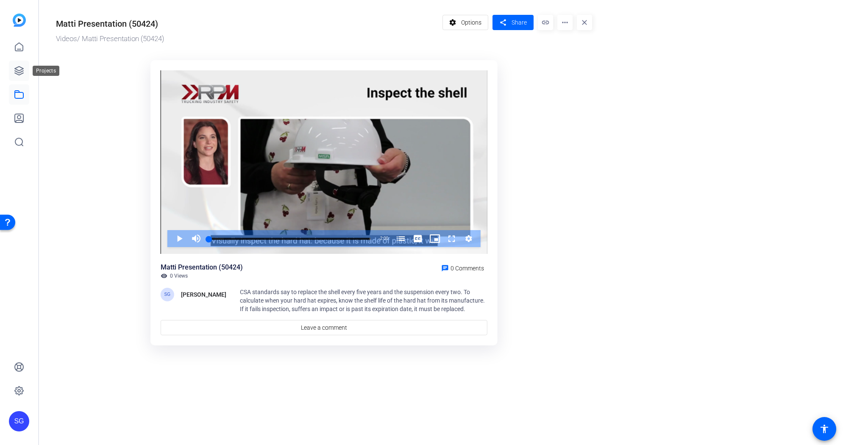 The image size is (868, 445). What do you see at coordinates (585, 23) in the screenshot?
I see `mat-icon: close` at bounding box center [585, 23].